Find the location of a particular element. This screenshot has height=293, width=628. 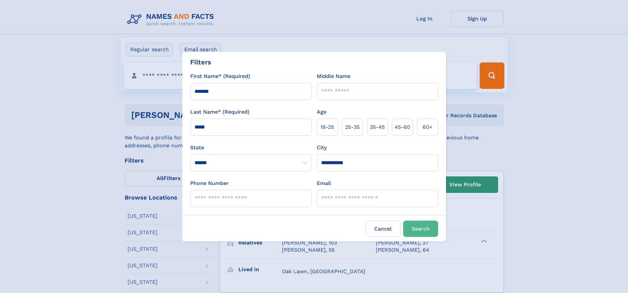

label: Phone Number is located at coordinates (209, 183).